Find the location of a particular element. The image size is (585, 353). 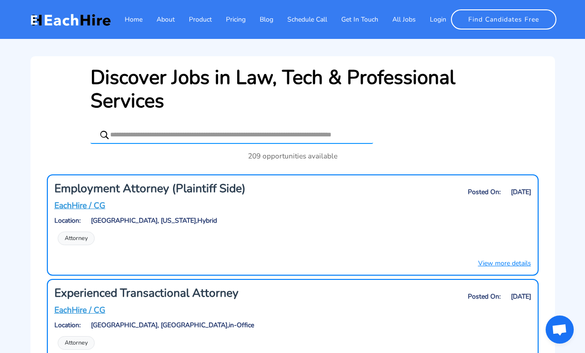

p: 209 opportunities available is located at coordinates (292, 156).